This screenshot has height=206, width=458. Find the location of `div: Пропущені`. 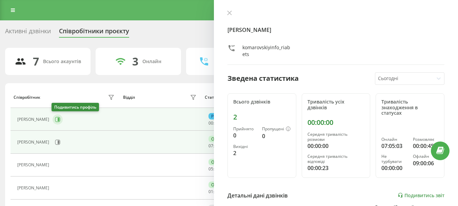

div: Пропущені is located at coordinates (276, 129).